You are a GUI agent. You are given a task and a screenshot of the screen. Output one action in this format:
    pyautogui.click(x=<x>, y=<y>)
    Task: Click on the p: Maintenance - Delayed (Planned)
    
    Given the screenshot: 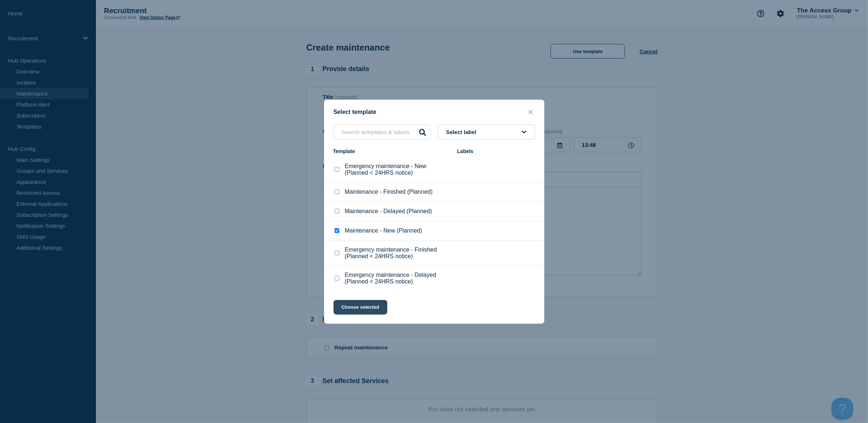 What is the action you would take?
    pyautogui.click(x=388, y=211)
    